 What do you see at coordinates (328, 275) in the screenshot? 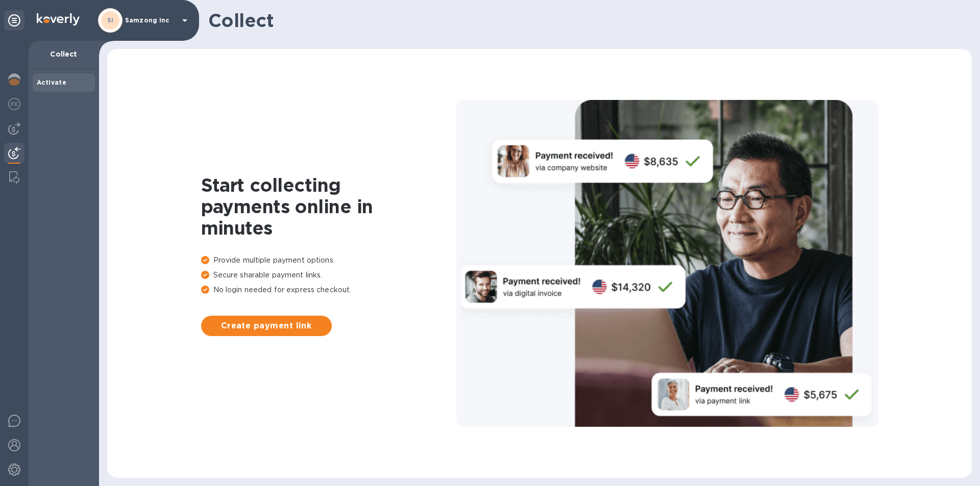
I see `p: Secure sharable payment links.` at bounding box center [328, 275].